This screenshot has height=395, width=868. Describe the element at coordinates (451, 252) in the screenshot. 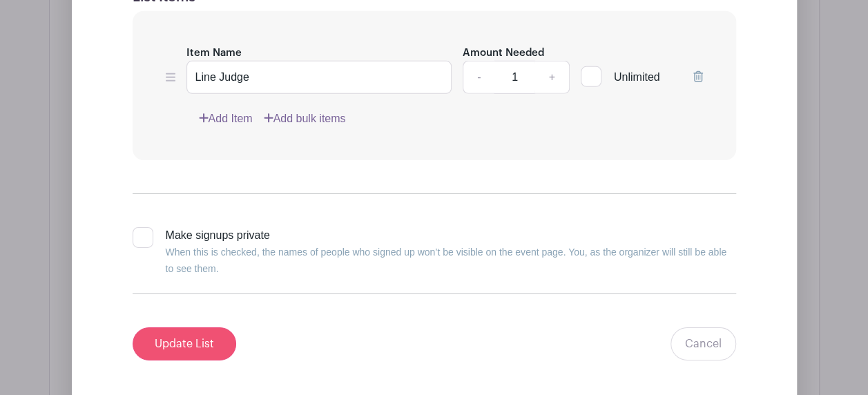

I see `div: Make signups private` at that location.